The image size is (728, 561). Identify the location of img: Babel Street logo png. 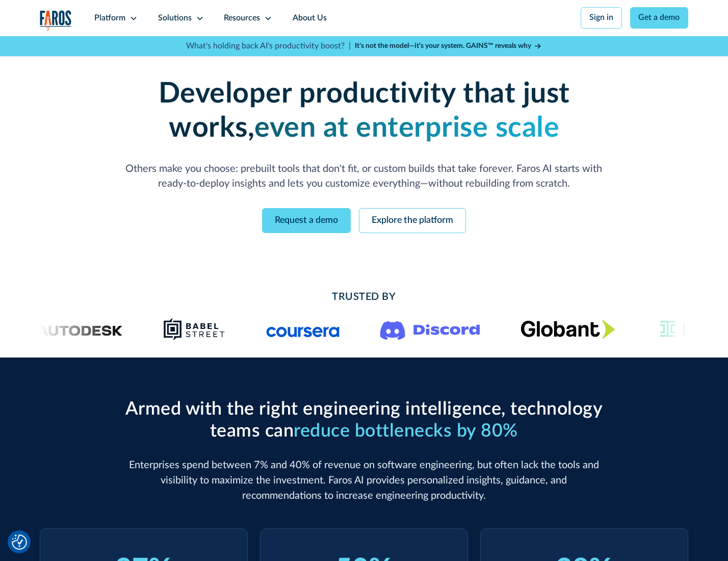
(194, 329).